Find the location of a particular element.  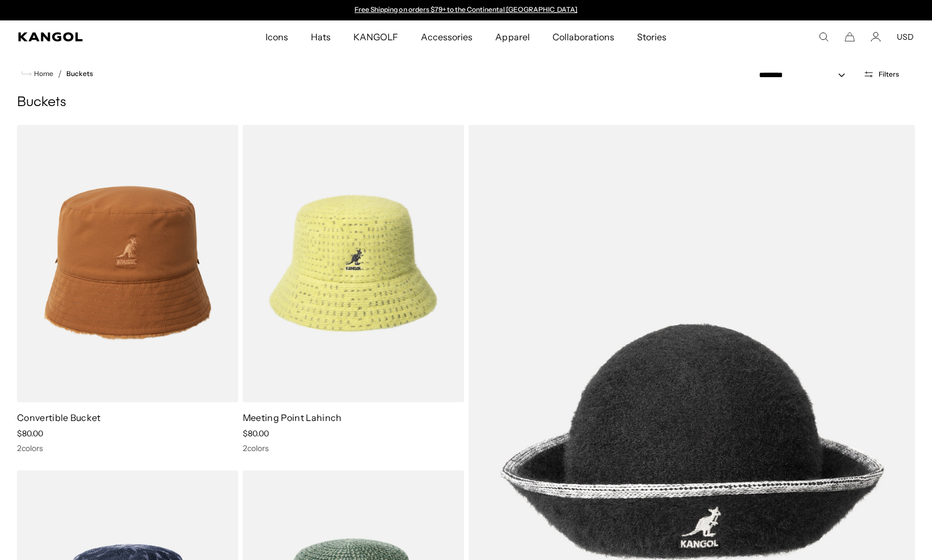

span: Hats is located at coordinates (321, 37).